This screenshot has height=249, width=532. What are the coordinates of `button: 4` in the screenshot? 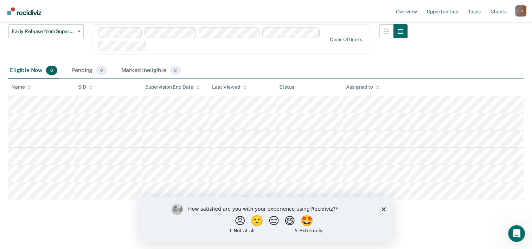 It's located at (150, 24).